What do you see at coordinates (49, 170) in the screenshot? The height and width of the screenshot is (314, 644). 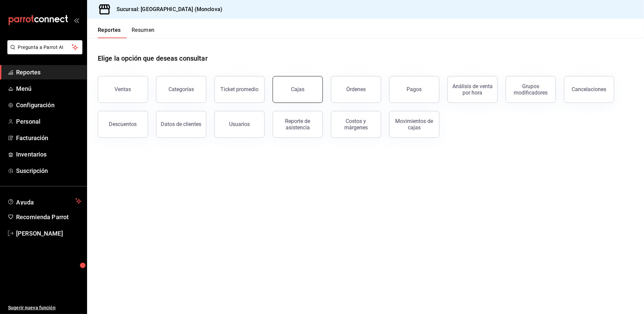 I see `span: Suscripción` at bounding box center [49, 170].